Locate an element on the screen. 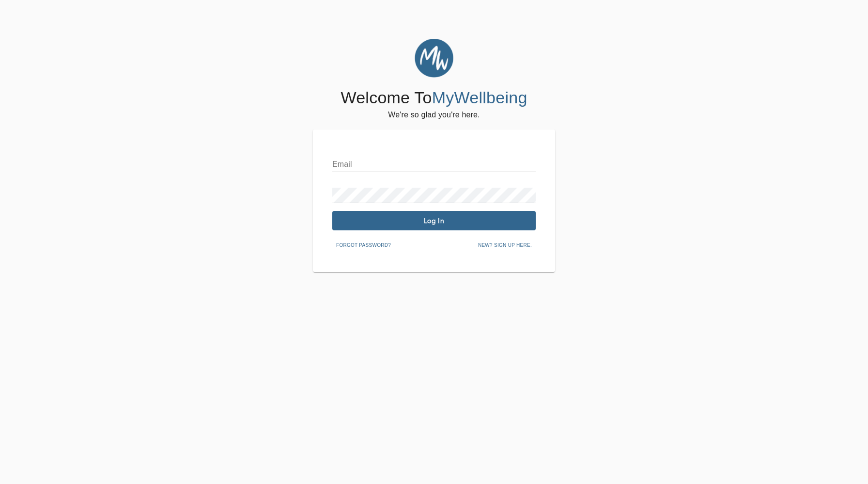 The width and height of the screenshot is (868, 484). img: MyWellbeing is located at coordinates (434, 58).